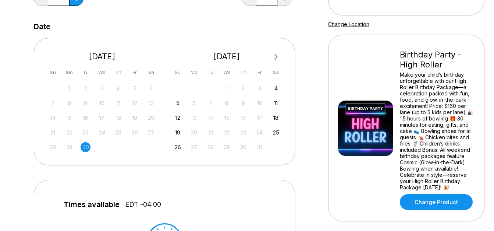 The height and width of the screenshot is (231, 494). Describe the element at coordinates (135, 103) in the screenshot. I see `div: Not available Friday, September 12th, 2025` at that location.